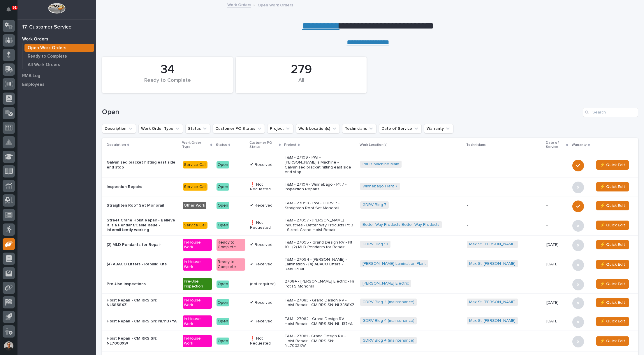 The image size is (644, 355). I want to click on button: Warranty, so click(438, 129).